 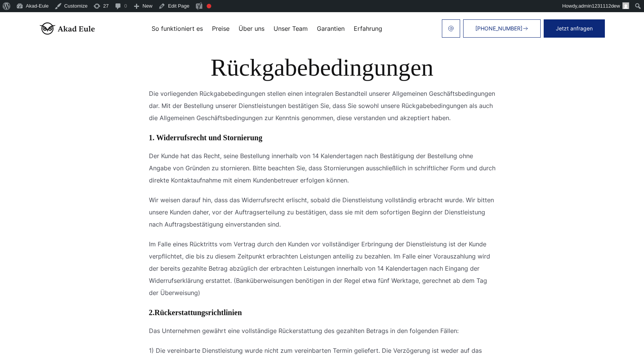 What do you see at coordinates (67, 28) in the screenshot?
I see `img: logo` at bounding box center [67, 28].